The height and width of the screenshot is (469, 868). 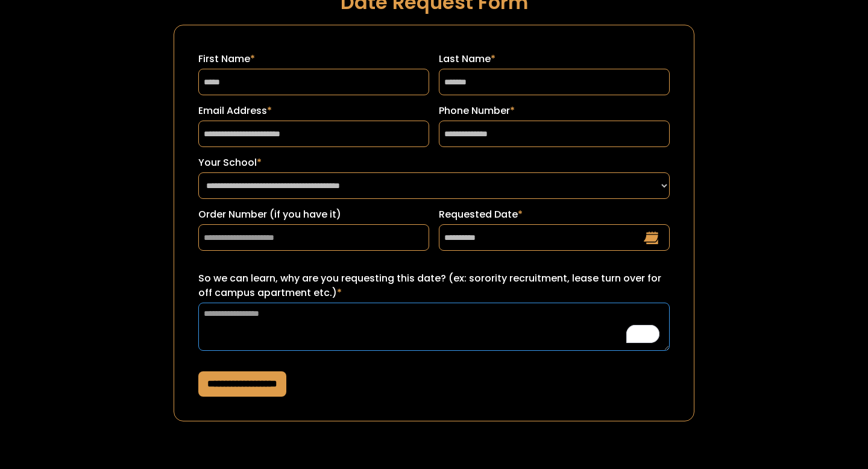 What do you see at coordinates (313, 111) in the screenshot?
I see `label: Email Address` at bounding box center [313, 111].